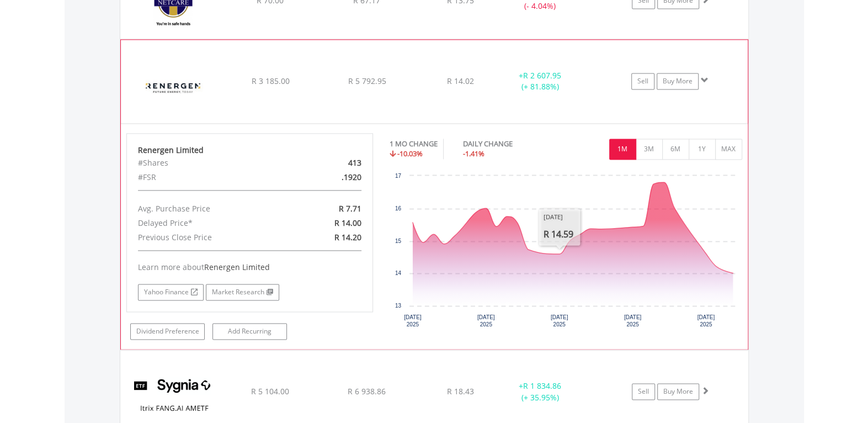 The width and height of the screenshot is (868, 423). I want to click on a: Add Recurring, so click(249, 331).